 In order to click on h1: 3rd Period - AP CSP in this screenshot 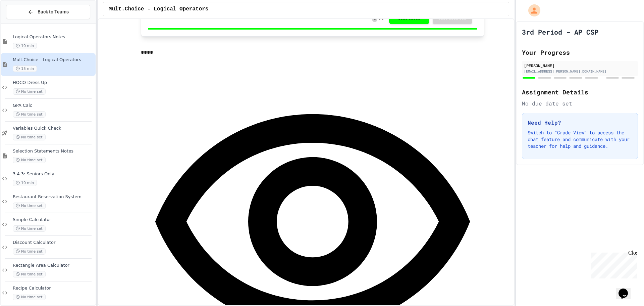, I will do `click(560, 32)`.